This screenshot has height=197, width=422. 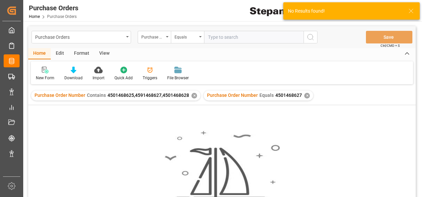 What do you see at coordinates (150, 78) in the screenshot?
I see `div: Triggers` at bounding box center [150, 78].